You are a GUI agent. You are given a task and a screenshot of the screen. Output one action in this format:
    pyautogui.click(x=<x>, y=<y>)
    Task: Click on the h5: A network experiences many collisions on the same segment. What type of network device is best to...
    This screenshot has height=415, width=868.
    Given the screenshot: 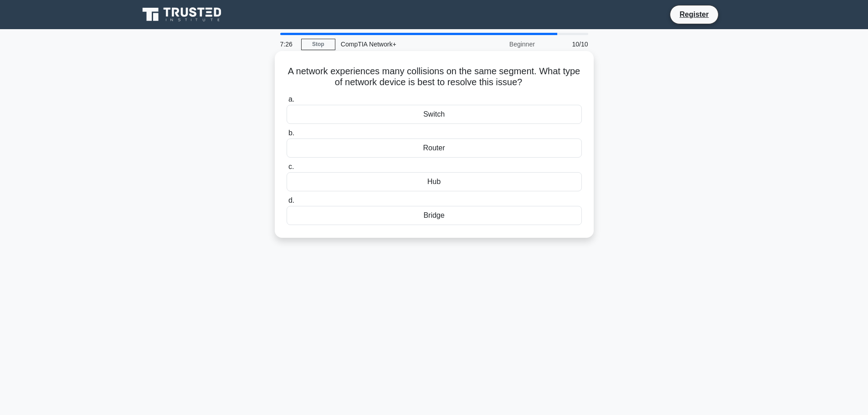 What is the action you would take?
    pyautogui.click(x=435, y=77)
    